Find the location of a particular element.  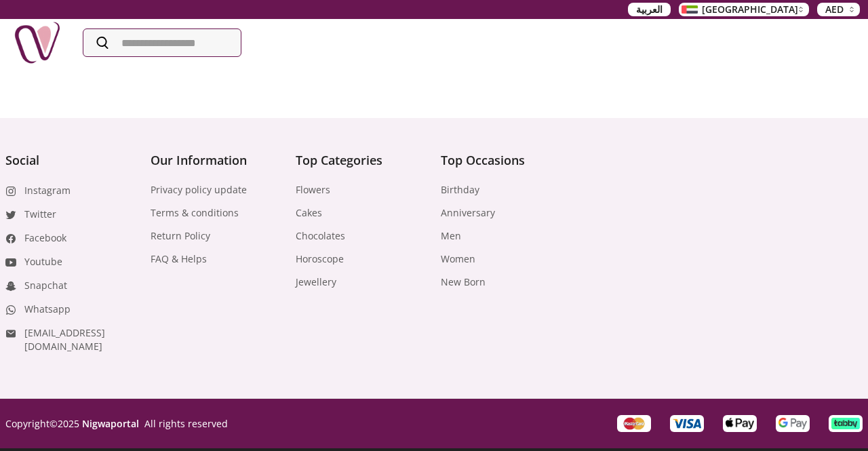

div: payment-google-pay is located at coordinates (793, 423).